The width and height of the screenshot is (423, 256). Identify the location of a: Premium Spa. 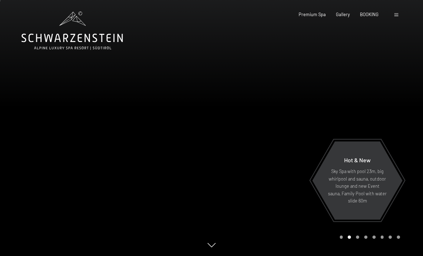
(313, 14).